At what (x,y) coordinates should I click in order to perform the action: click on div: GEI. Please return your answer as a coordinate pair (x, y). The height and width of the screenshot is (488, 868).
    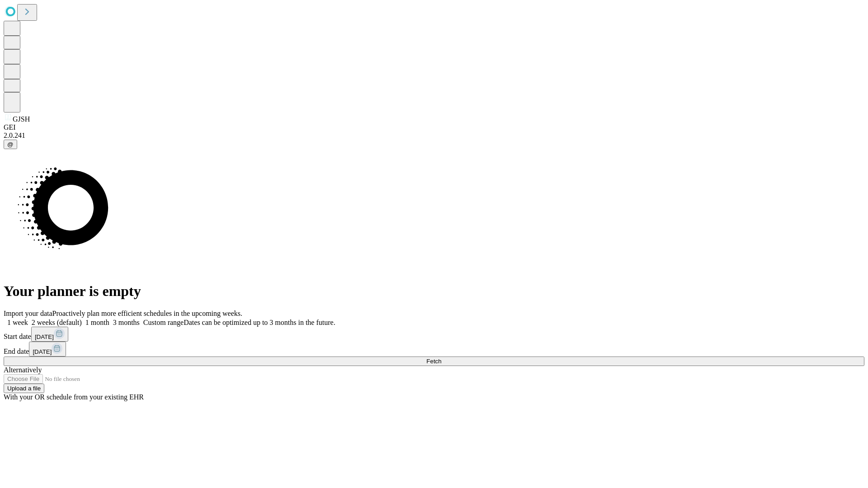
    Looking at the image, I should click on (434, 127).